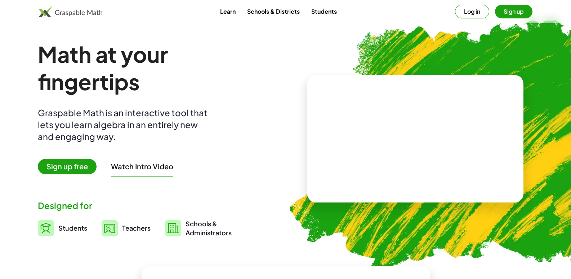 Image resolution: width=571 pixels, height=279 pixels. I want to click on button: Log in, so click(472, 12).